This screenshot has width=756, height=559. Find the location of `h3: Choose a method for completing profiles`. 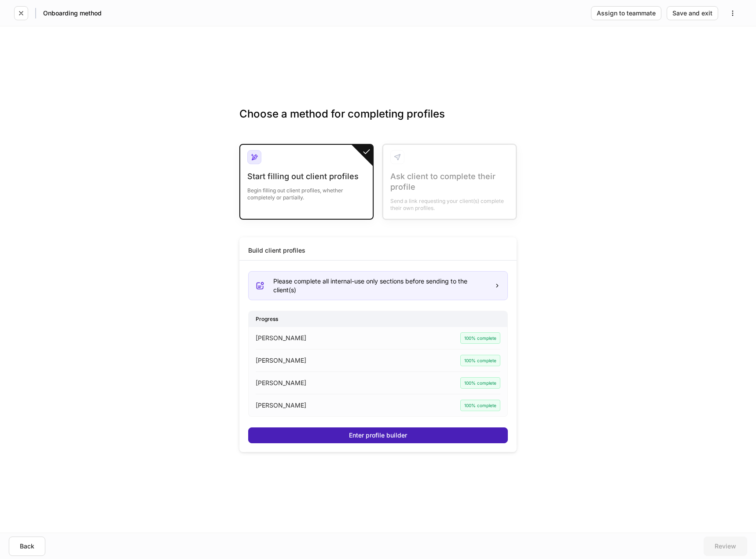

h3: Choose a method for completing profiles is located at coordinates (378, 121).